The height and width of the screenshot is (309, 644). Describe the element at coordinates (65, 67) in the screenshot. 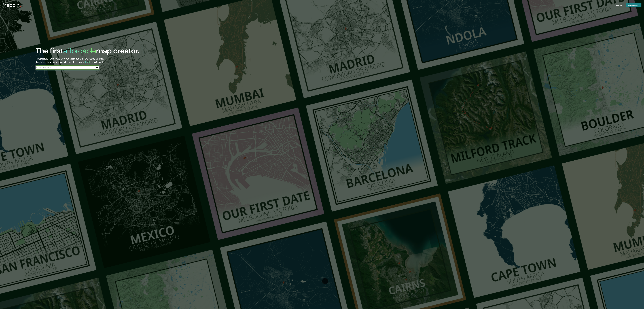

I see `input: Choose your favourite place` at that location.